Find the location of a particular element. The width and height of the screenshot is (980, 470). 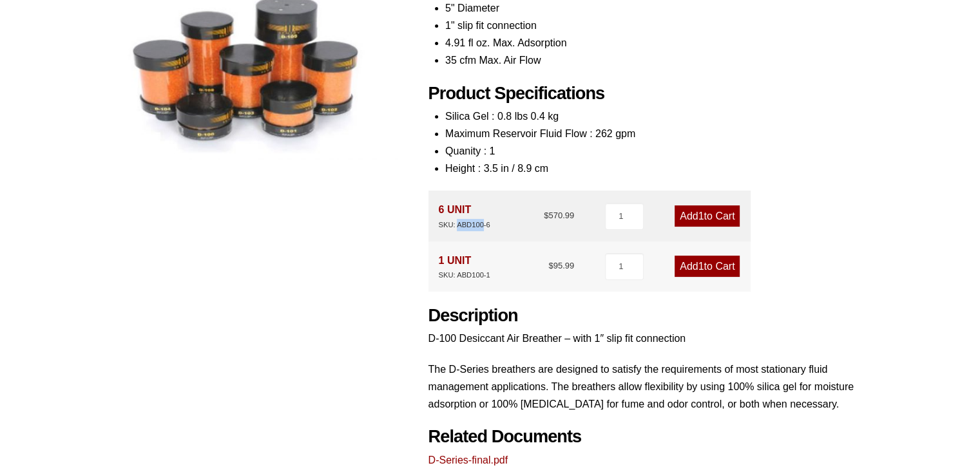

bdi: 95.99 is located at coordinates (562, 266).